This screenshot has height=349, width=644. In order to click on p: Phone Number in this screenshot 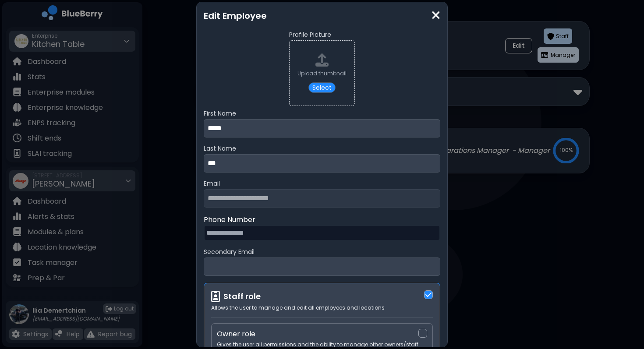, I will do `click(322, 220)`.